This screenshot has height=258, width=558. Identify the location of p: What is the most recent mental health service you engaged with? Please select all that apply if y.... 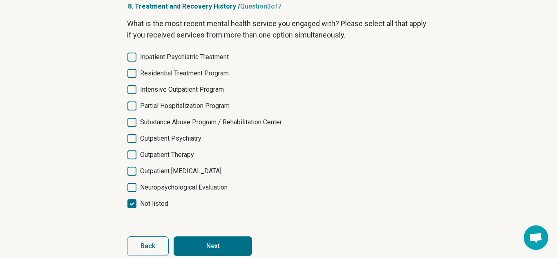
(279, 29).